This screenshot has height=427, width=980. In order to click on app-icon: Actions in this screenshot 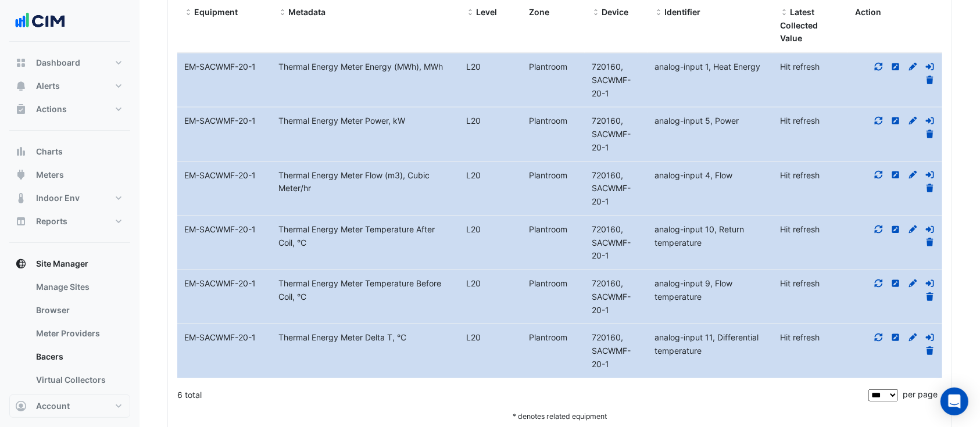, I will do `click(21, 109)`.